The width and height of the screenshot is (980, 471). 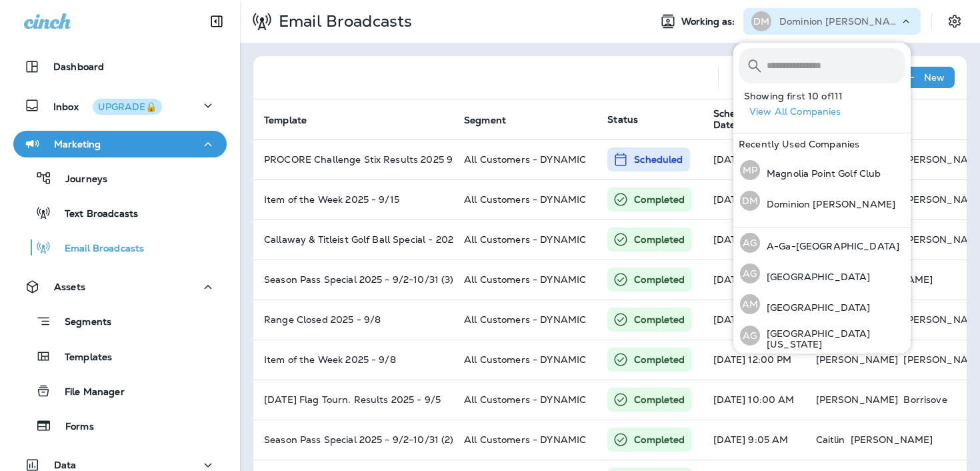 What do you see at coordinates (827, 111) in the screenshot?
I see `button: View All Companies` at bounding box center [827, 111].